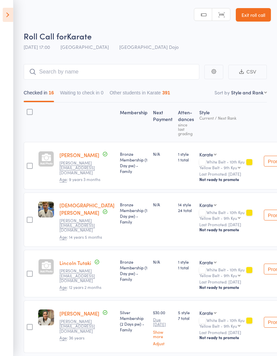 The image size is (277, 356). What do you see at coordinates (72, 338) in the screenshot?
I see `span: : 36 years` at bounding box center [72, 338].